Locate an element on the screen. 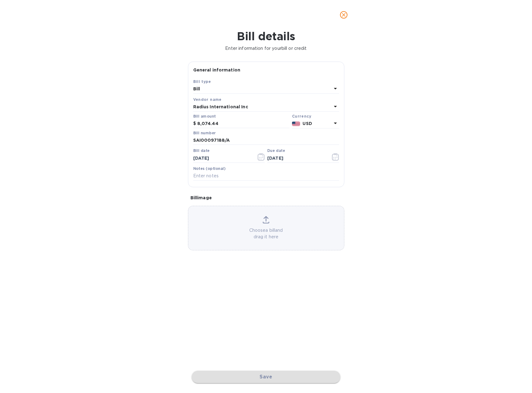  b: Vendor name is located at coordinates (208, 100).